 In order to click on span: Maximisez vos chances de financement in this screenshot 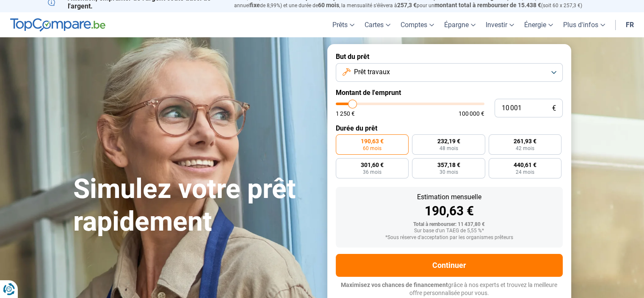, I will do `click(395, 284)`.